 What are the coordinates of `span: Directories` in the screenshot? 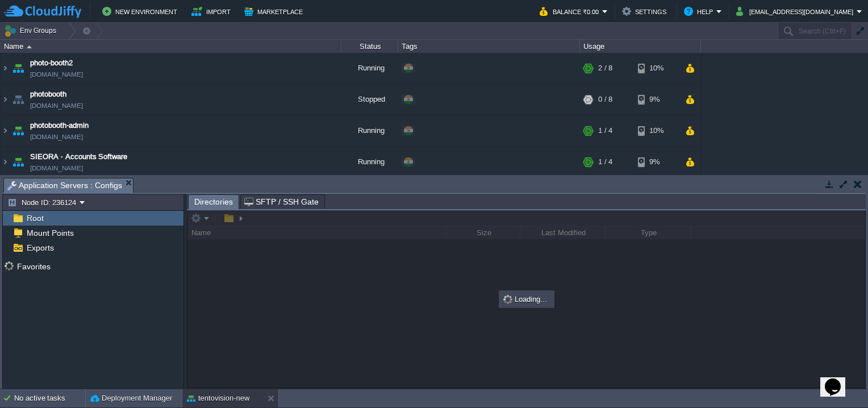 It's located at (214, 202).